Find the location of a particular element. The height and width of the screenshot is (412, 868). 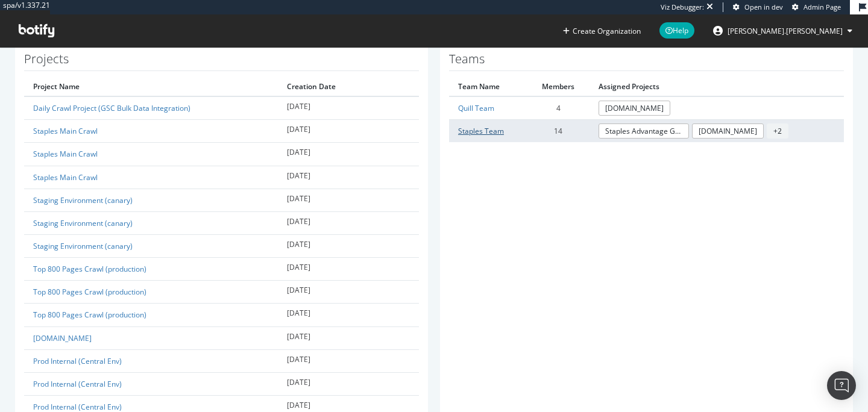

th: Team Name is located at coordinates (488, 87).